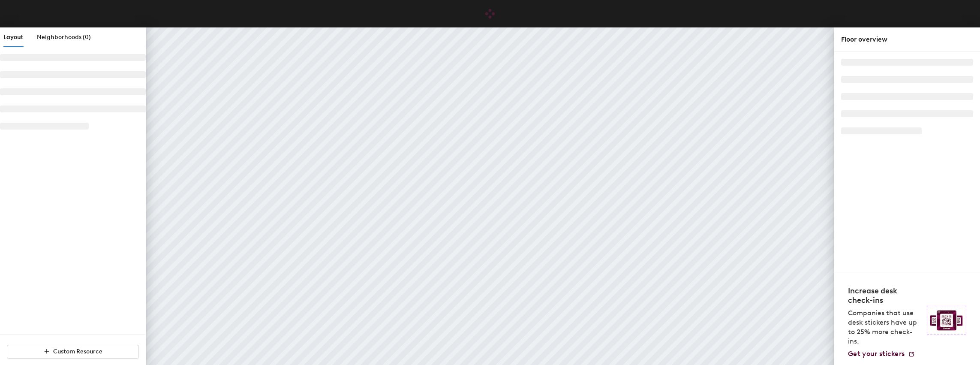 The image size is (980, 365). What do you see at coordinates (72, 352) in the screenshot?
I see `button: Custom Resource` at bounding box center [72, 352].